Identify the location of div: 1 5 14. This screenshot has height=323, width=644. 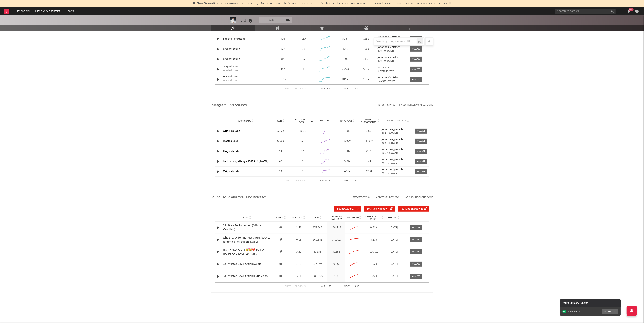
(325, 89).